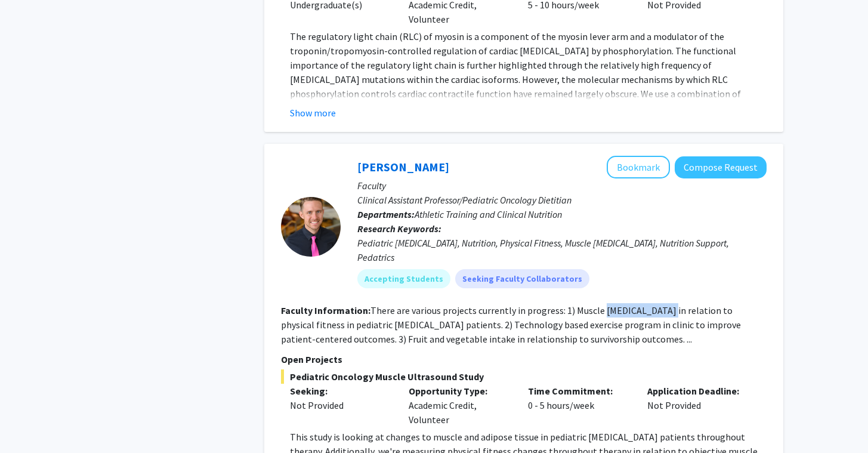 The height and width of the screenshot is (453, 868). What do you see at coordinates (459, 406) in the screenshot?
I see `div: Academic Credit, Volunteer` at bounding box center [459, 406].